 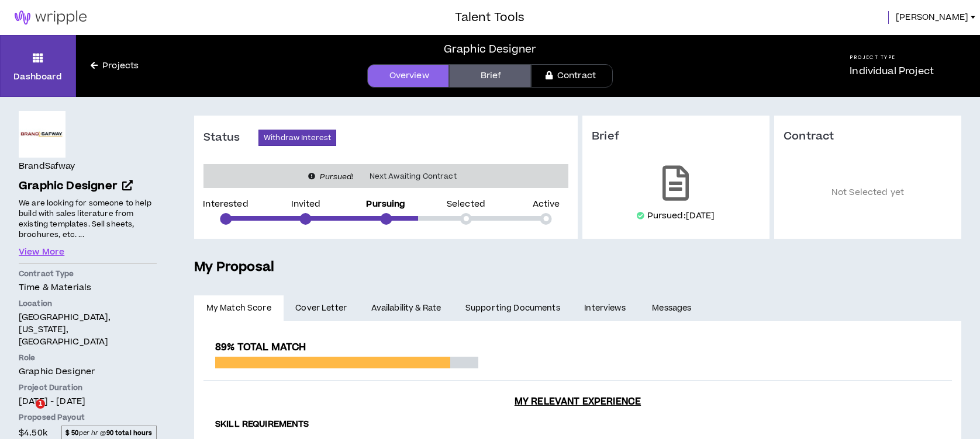 What do you see at coordinates (115, 66) in the screenshot?
I see `a: Projects` at bounding box center [115, 66].